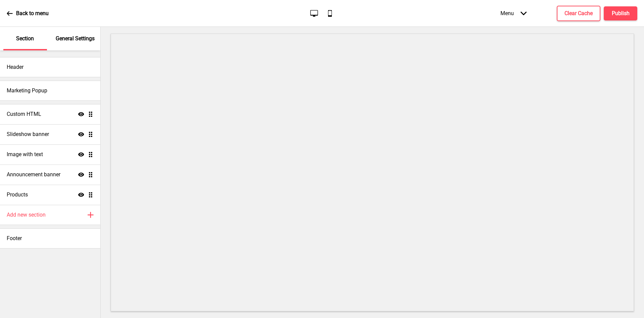 The width and height of the screenshot is (644, 318). I want to click on h4: Slideshow banner, so click(28, 134).